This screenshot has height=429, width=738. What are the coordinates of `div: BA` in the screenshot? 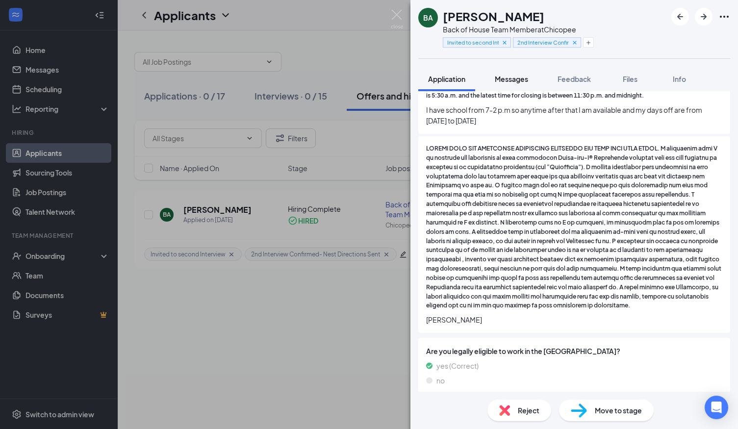 It's located at (428, 18).